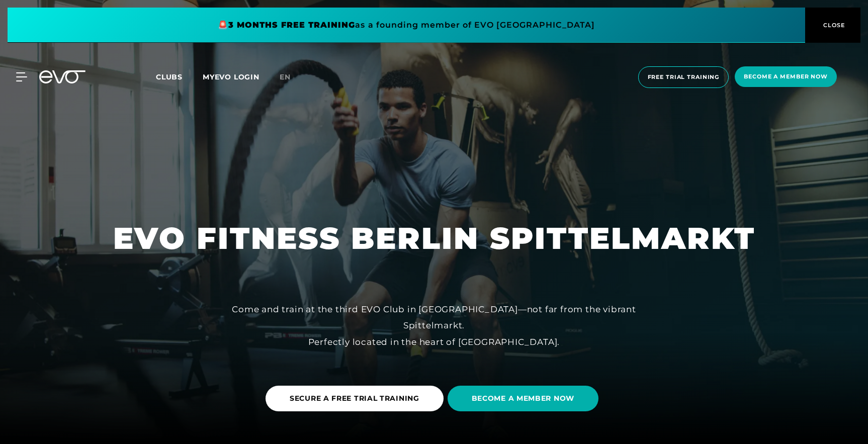 Image resolution: width=868 pixels, height=444 pixels. Describe the element at coordinates (285, 77) in the screenshot. I see `font: en` at that location.